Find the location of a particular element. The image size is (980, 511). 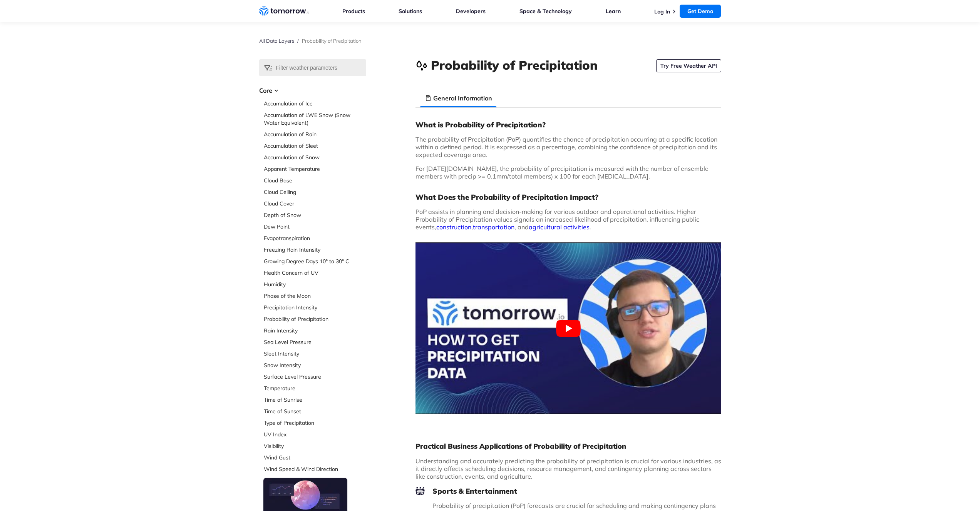

a: Growing Degree Days 10° to 30° C is located at coordinates (315, 262).